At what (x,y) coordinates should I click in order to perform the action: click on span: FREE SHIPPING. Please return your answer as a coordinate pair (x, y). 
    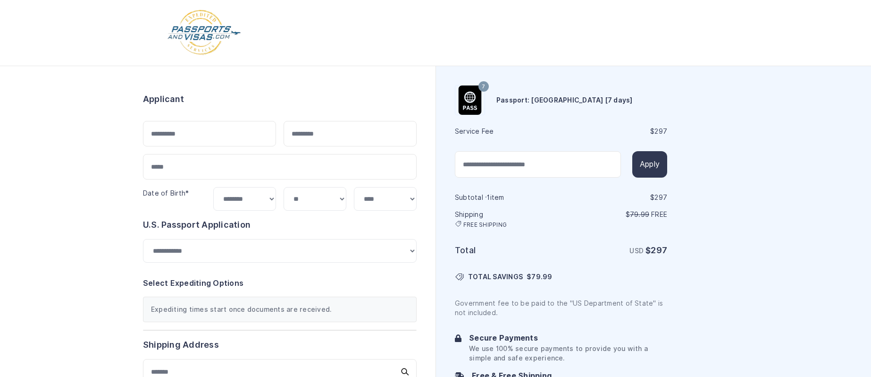
    Looking at the image, I should click on (485, 225).